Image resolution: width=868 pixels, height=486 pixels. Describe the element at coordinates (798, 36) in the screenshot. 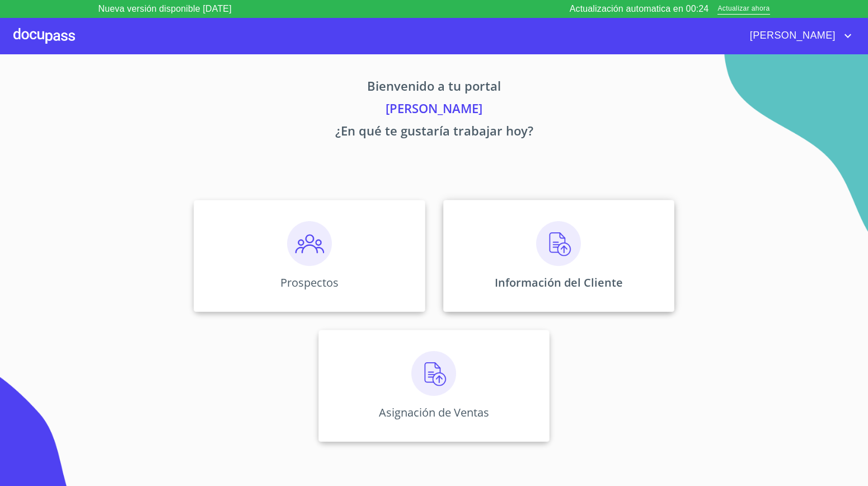

I see `button: account of current user` at that location.